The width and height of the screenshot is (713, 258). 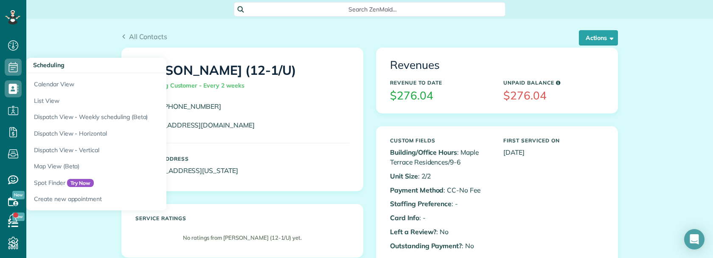 What do you see at coordinates (405, 217) in the screenshot?
I see `b: Card Info` at bounding box center [405, 217].